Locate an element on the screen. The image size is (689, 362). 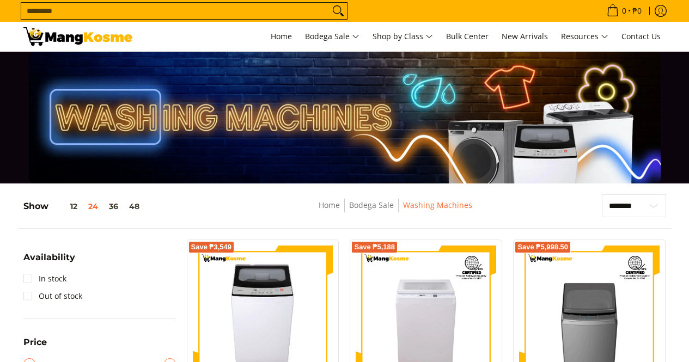
h5: Show is located at coordinates (84, 207).